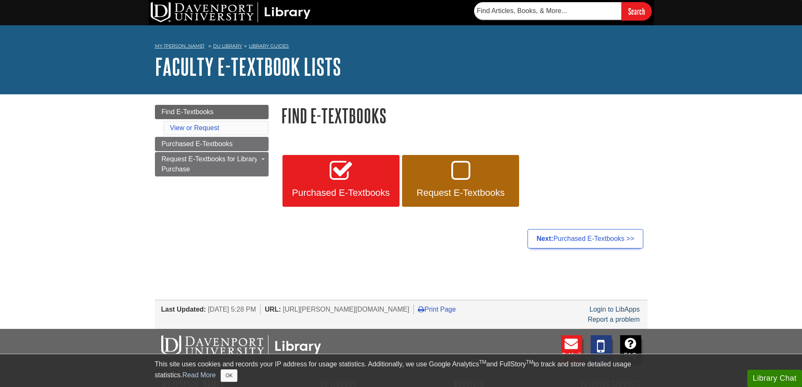 This screenshot has height=387, width=802. Describe the element at coordinates (636, 11) in the screenshot. I see `input: Search` at that location.